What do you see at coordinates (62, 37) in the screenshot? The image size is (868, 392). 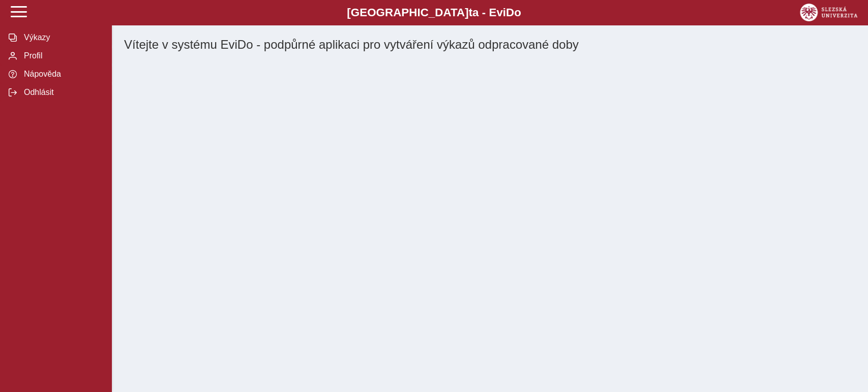 I see `span: Výkazy` at bounding box center [62, 37].